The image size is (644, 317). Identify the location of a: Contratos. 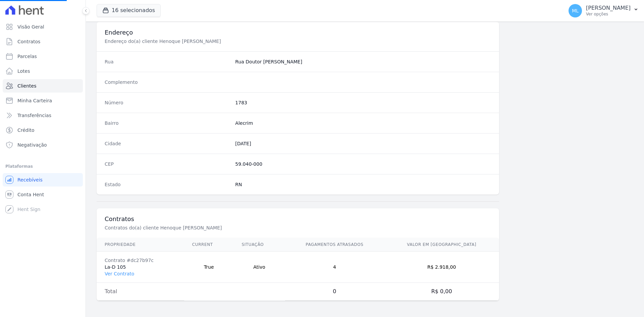
(43, 42).